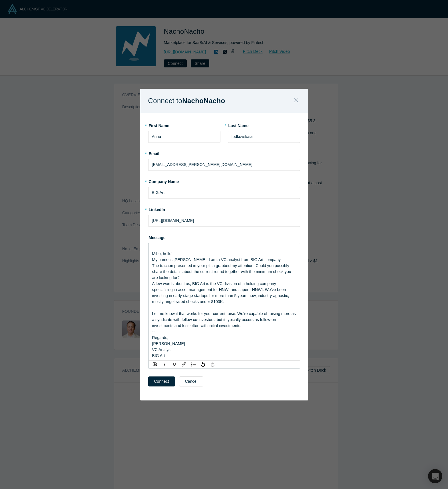 Image resolution: width=448 pixels, height=489 pixels. Describe the element at coordinates (203, 364) in the screenshot. I see `div: Undo` at that location.